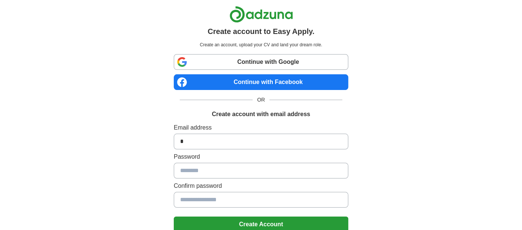  What do you see at coordinates (261, 45) in the screenshot?
I see `p: Create an account, upload your CV and land your dream role.` at bounding box center [261, 45].